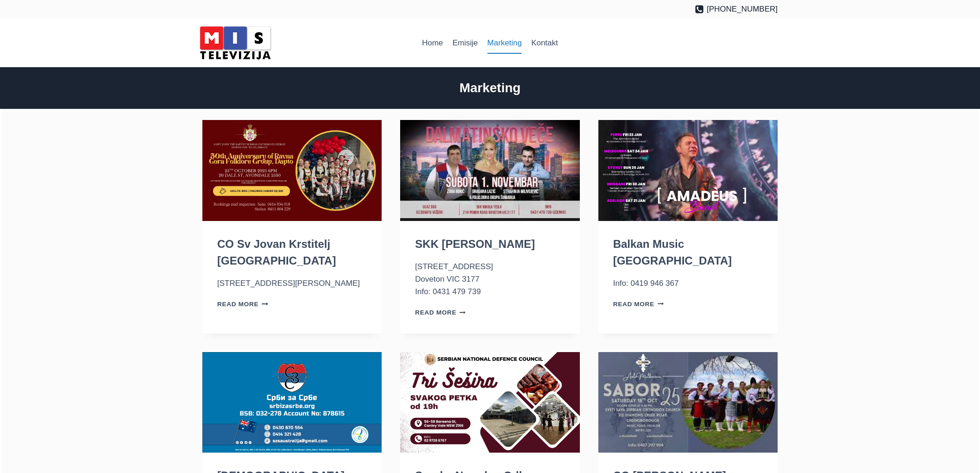  Describe the element at coordinates (544, 43) in the screenshot. I see `a: Kontakt` at that location.